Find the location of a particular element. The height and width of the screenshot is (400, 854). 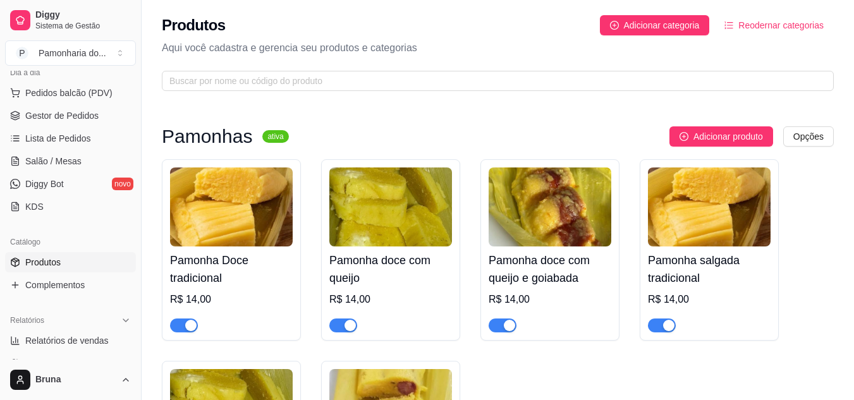

sup: ativa is located at coordinates (275, 137).